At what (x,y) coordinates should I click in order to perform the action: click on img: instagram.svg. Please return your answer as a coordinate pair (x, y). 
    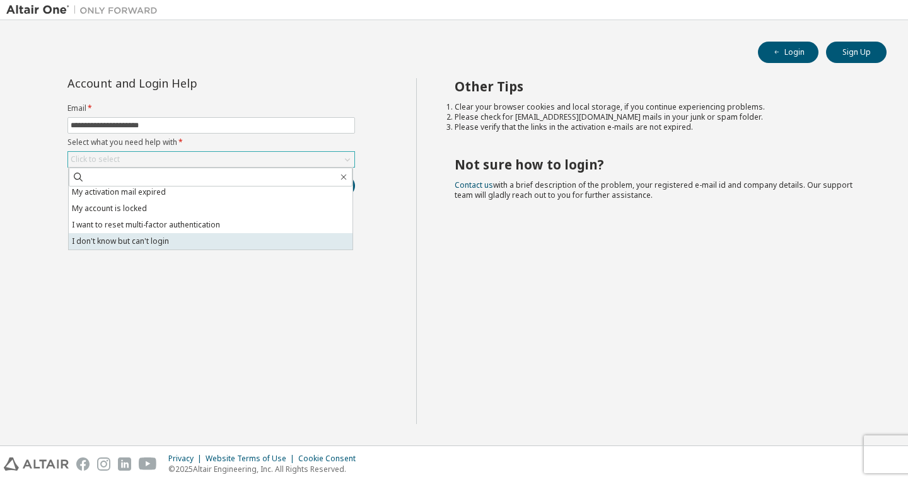
    Looking at the image, I should click on (103, 464).